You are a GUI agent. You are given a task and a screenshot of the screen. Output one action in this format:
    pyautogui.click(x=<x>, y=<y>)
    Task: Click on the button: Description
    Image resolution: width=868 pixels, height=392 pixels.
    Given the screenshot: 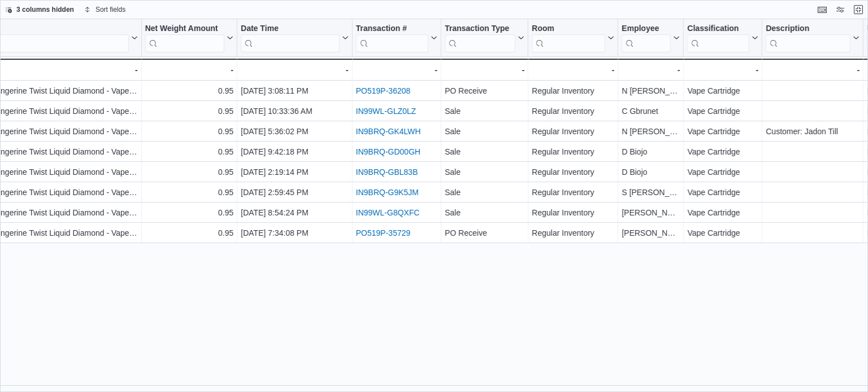 What is the action you would take?
    pyautogui.click(x=812, y=38)
    